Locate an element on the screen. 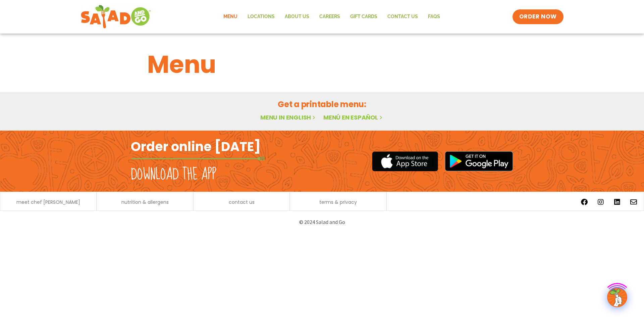 Image resolution: width=644 pixels, height=324 pixels. a: Menú en español is located at coordinates (353, 117).